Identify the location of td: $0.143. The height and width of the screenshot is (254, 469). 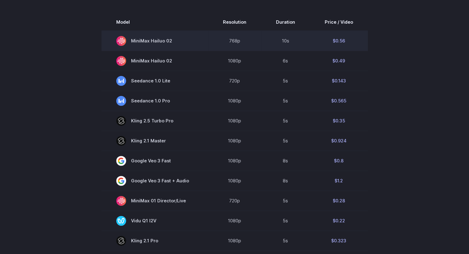
(339, 81).